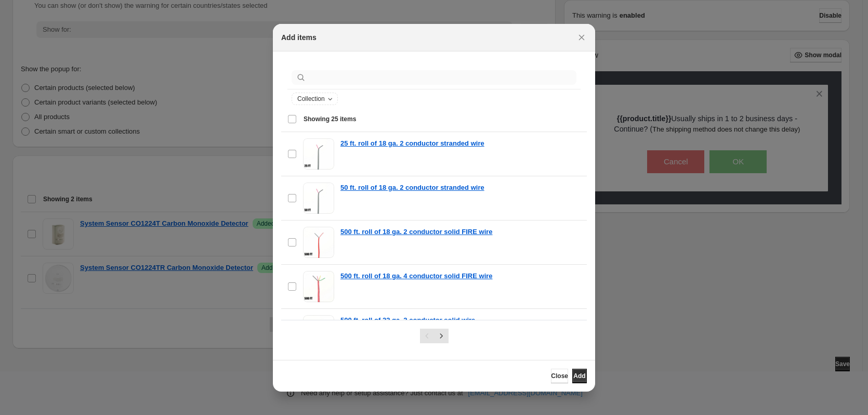 The image size is (868, 415). Describe the element at coordinates (319, 331) in the screenshot. I see `img: 500 ft. roll of 22 ga. 2 conductor solid wire` at that location.